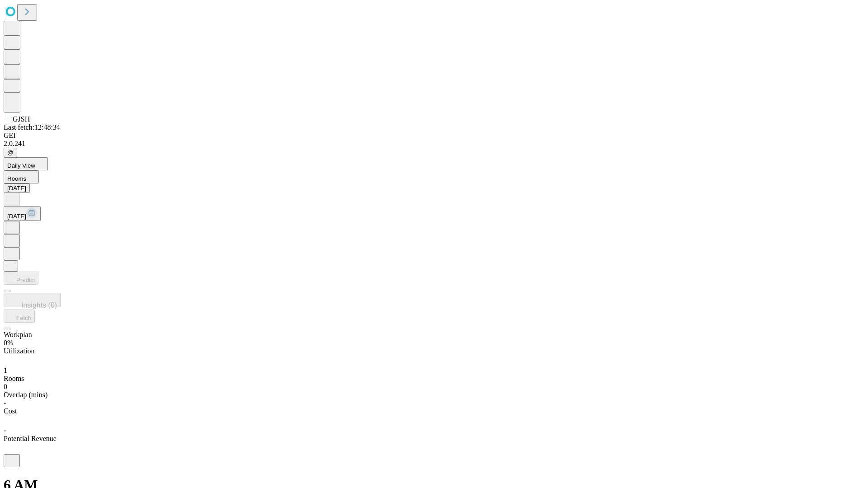 Image resolution: width=868 pixels, height=488 pixels. What do you see at coordinates (6, 370) in the screenshot?
I see `span: 1` at bounding box center [6, 370].